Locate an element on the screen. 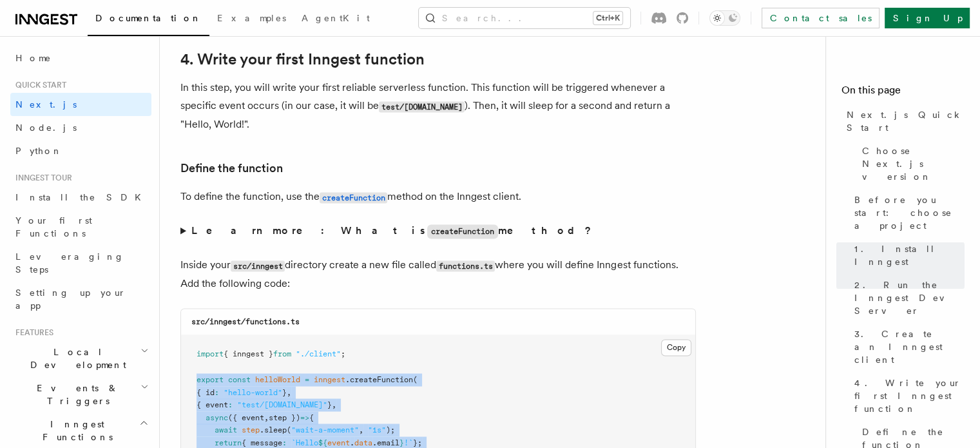  span: "1s" is located at coordinates (377, 429).